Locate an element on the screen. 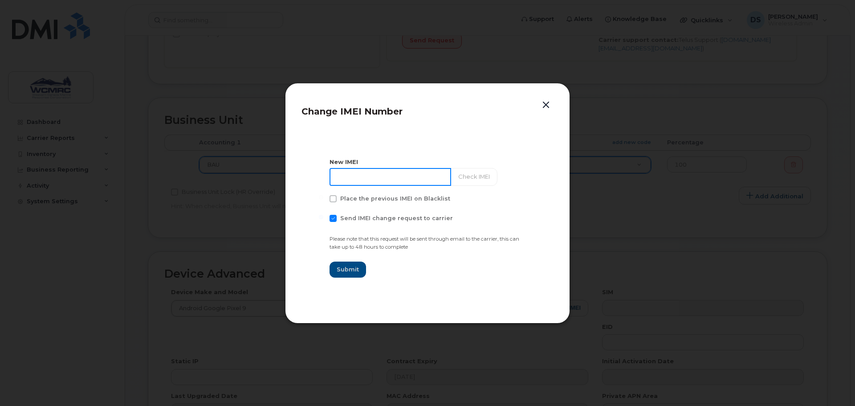  span: Submit is located at coordinates (348, 269).